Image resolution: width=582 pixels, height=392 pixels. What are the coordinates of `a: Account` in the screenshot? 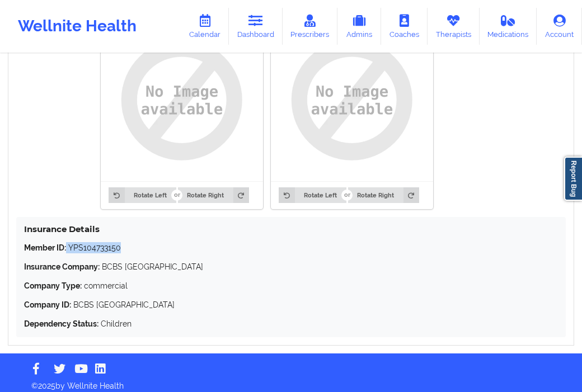 It's located at (559, 26).